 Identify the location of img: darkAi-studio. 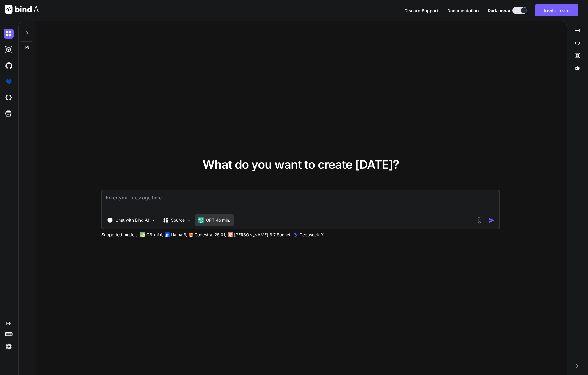
(9, 50).